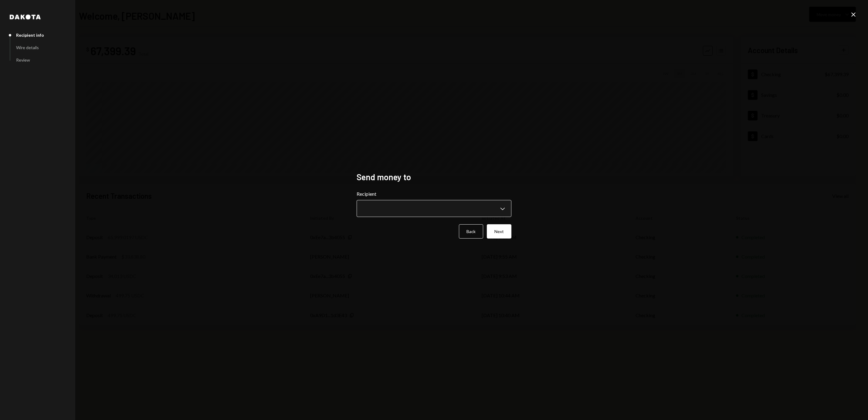 This screenshot has width=868, height=420. What do you see at coordinates (471, 231) in the screenshot?
I see `button: Back` at bounding box center [471, 231].